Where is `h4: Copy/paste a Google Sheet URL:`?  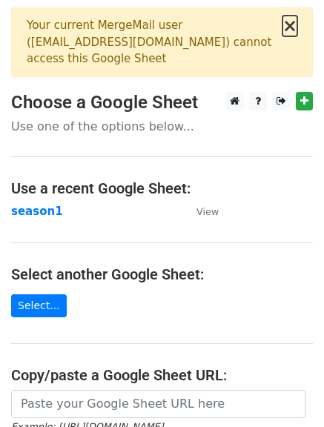
h4: Copy/paste a Google Sheet URL: is located at coordinates (162, 375).